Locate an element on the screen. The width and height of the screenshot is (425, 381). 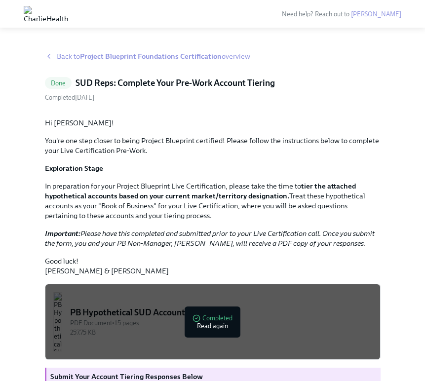
strong: Exploration Stage is located at coordinates (74, 168).